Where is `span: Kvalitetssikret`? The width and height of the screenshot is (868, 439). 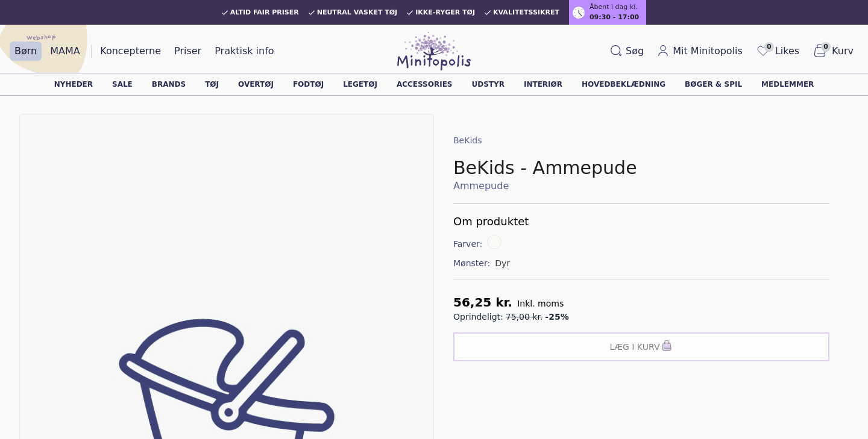
span: Kvalitetssikret is located at coordinates (526, 12).